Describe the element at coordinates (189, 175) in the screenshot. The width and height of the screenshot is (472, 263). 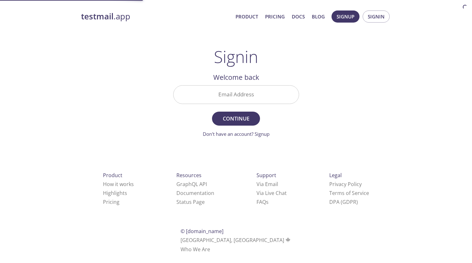
I see `span: Resources` at that location.